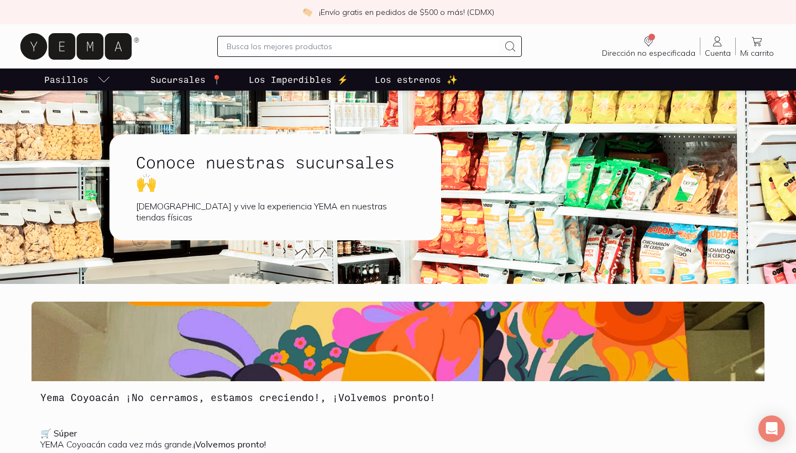 Image resolution: width=796 pixels, height=453 pixels. What do you see at coordinates (398, 342) in the screenshot?
I see `img: Yema Coyoacán ¡No cerramos, estamos creciendo!, ¡Volvemos pronto!` at bounding box center [398, 342].